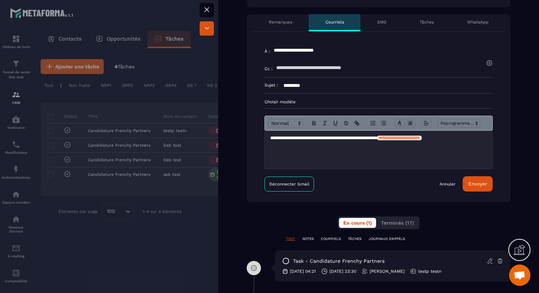 The image size is (539, 293). I want to click on button: Envoyer, so click(478, 184).